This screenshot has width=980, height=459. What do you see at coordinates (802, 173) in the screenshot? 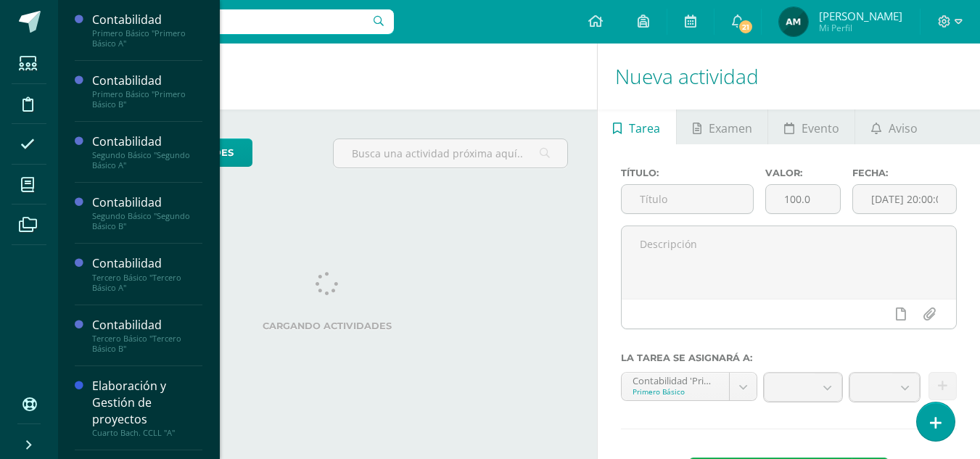
I see `label: Valor:` at bounding box center [802, 173].